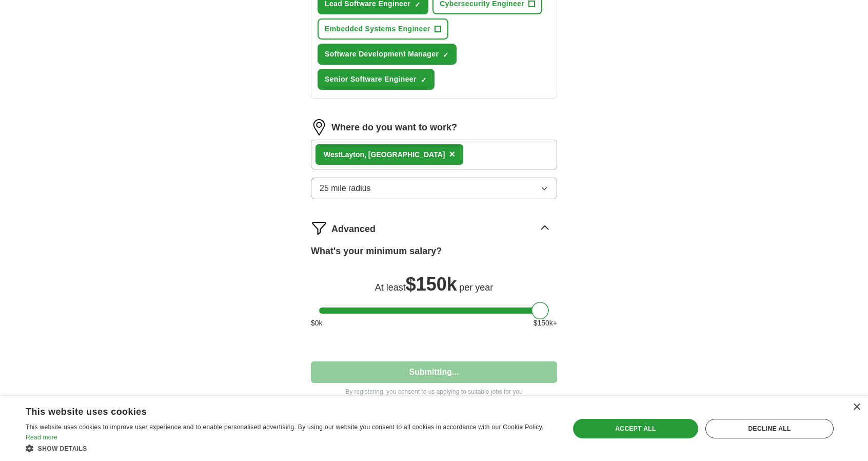 The width and height of the screenshot is (868, 461). Describe the element at coordinates (434, 392) in the screenshot. I see `p: By registering, you consent to us applying to suitable jobs for you` at that location.